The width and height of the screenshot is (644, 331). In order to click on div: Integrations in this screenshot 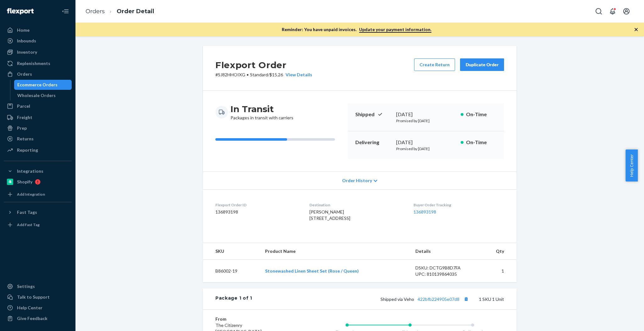, I will do `click(30, 171)`.